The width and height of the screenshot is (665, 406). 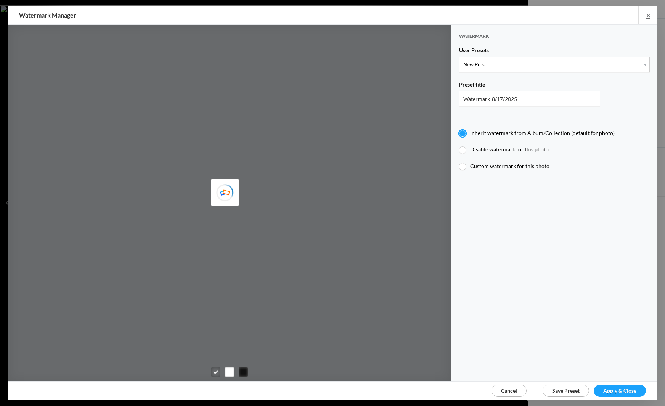 I want to click on input: Name for your Watermark Preset, so click(x=530, y=99).